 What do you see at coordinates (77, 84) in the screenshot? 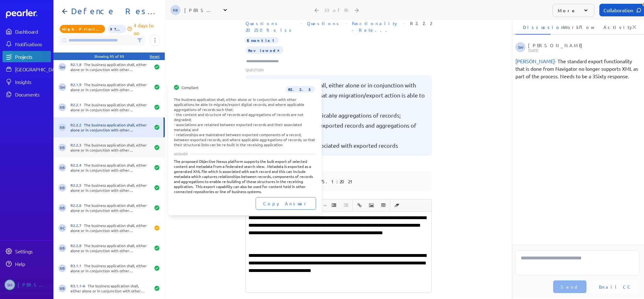
I see `span: R2.1.9` at bounding box center [77, 84].